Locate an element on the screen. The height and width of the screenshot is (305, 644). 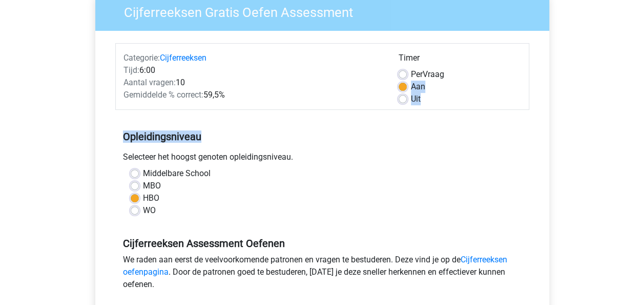
span: Gemiddelde % correct: is located at coordinates (163, 95).